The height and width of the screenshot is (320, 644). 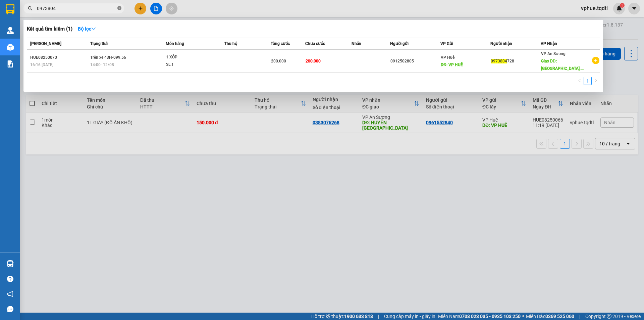 I want to click on span: 0973804, so click(x=499, y=61).